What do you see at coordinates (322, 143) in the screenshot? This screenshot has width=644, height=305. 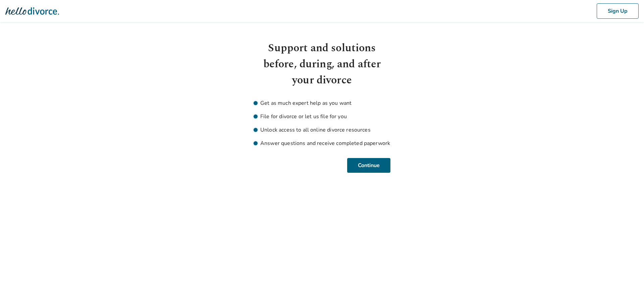 I see `li: Answer questions and receive completed paperwork` at bounding box center [322, 143].